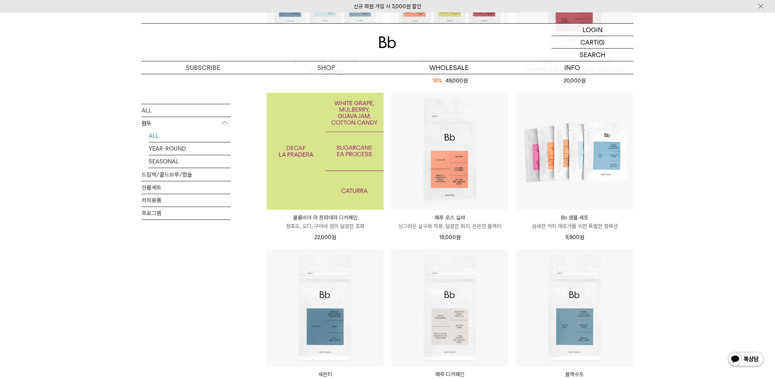  Describe the element at coordinates (326, 67) in the screenshot. I see `a: SHOP` at that location.